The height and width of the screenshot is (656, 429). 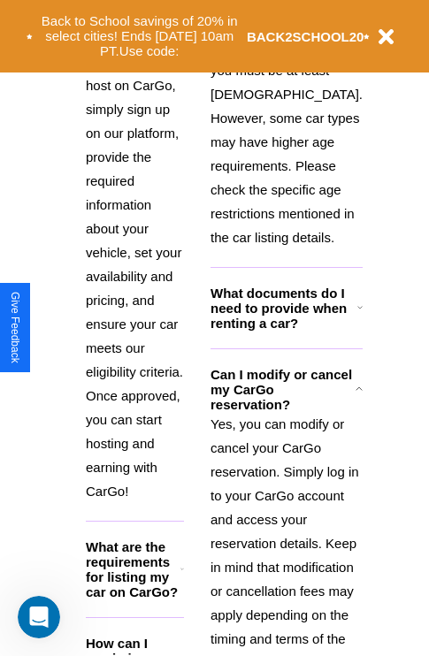 I want to click on h3: Can I modify or cancel my CarGo reservation?, so click(x=283, y=389).